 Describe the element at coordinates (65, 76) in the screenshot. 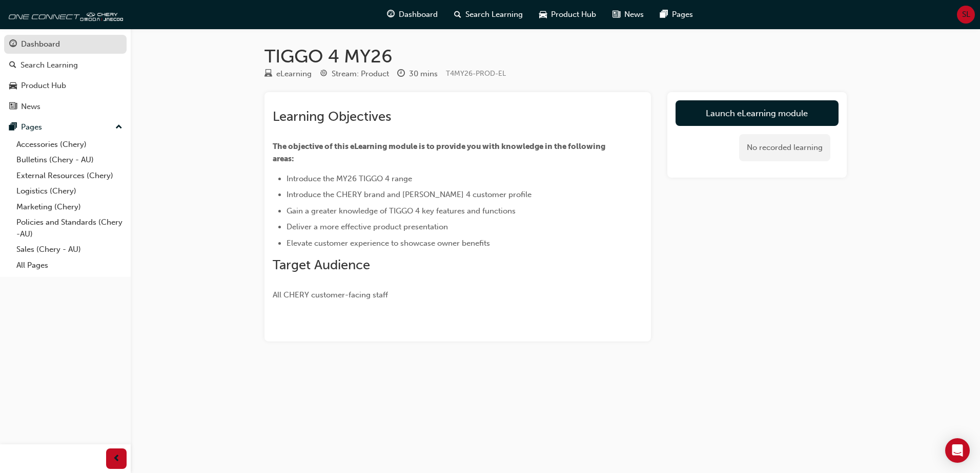

I see `button: DashboardSearch LearningProduct HubNews` at that location.